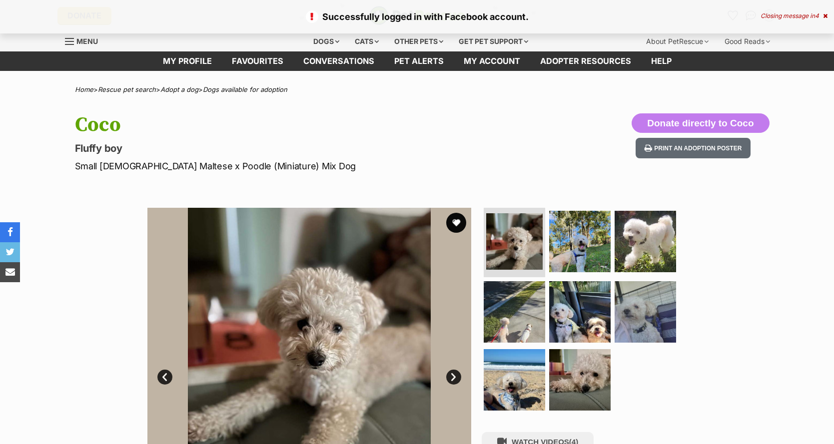 The height and width of the screenshot is (444, 834). What do you see at coordinates (339, 61) in the screenshot?
I see `a: conversations` at bounding box center [339, 61].